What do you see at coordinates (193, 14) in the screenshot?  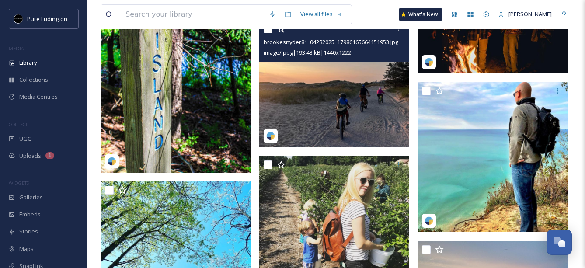 I see `input: Search your library` at bounding box center [193, 14].